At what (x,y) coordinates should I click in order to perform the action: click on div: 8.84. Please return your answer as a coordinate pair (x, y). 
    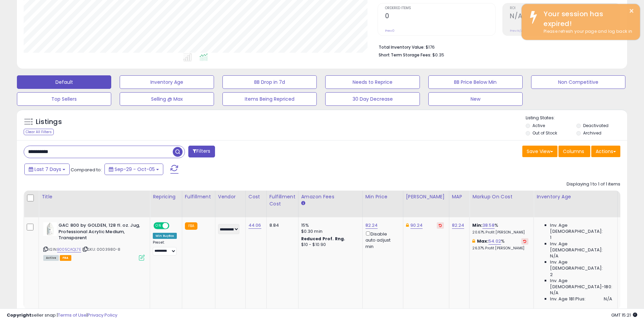
    Looking at the image, I should click on (281, 226).